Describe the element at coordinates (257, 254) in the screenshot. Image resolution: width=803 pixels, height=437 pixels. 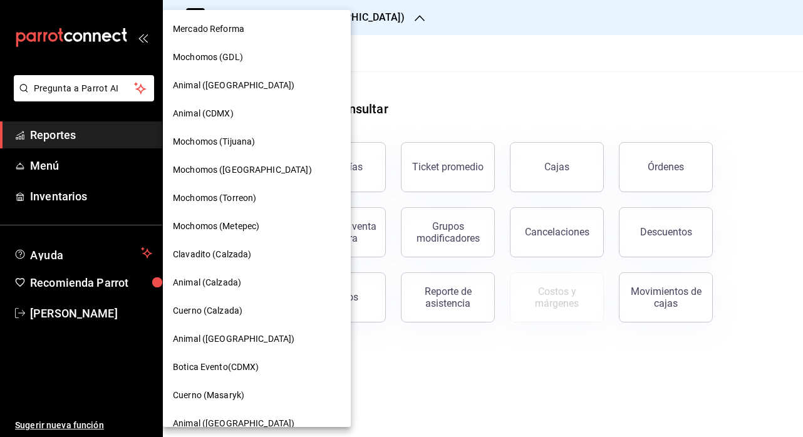
I see `div: Clavadito (Calzada)` at that location.